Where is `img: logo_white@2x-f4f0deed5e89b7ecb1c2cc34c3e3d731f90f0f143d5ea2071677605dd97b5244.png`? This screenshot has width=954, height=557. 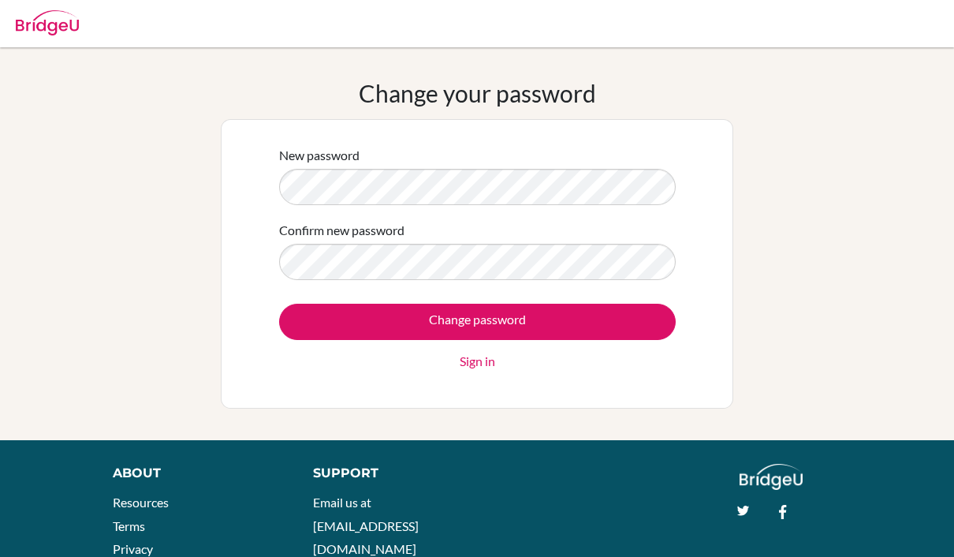 img: logo_white@2x-f4f0deed5e89b7ecb1c2cc34c3e3d731f90f0f143d5ea2071677605dd97b5244.png is located at coordinates (771, 476).